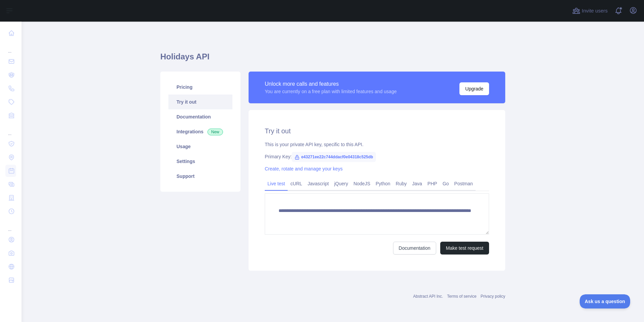 This screenshot has height=322, width=644. Describe the element at coordinates (401, 184) in the screenshot. I see `a: Ruby` at that location.